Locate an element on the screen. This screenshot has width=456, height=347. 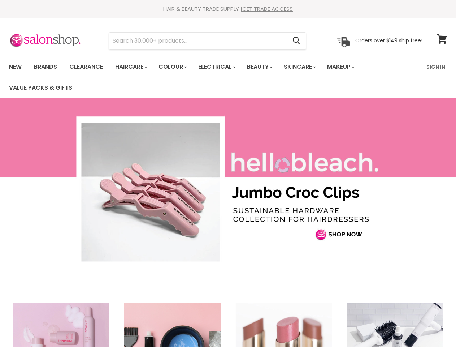
a: Clearance is located at coordinates (86, 67).